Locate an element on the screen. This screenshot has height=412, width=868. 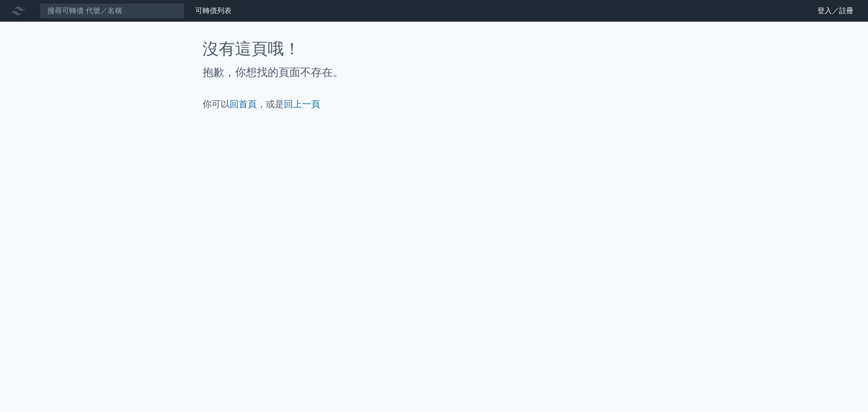
h1: 沒有這頁哦！ is located at coordinates (434, 49).